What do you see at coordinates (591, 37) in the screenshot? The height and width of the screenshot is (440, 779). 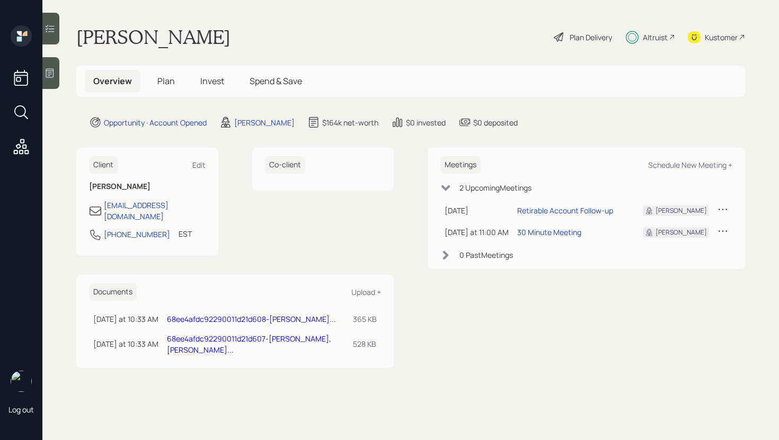 I see `div: Plan Delivery` at bounding box center [591, 37].